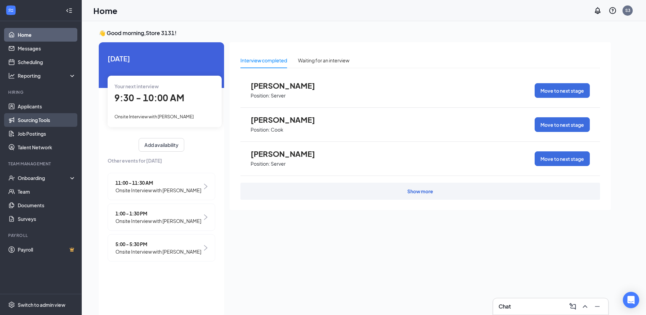 This screenshot has height=315, width=646. Describe the element at coordinates (44, 178) in the screenshot. I see `div: Onboarding` at that location.